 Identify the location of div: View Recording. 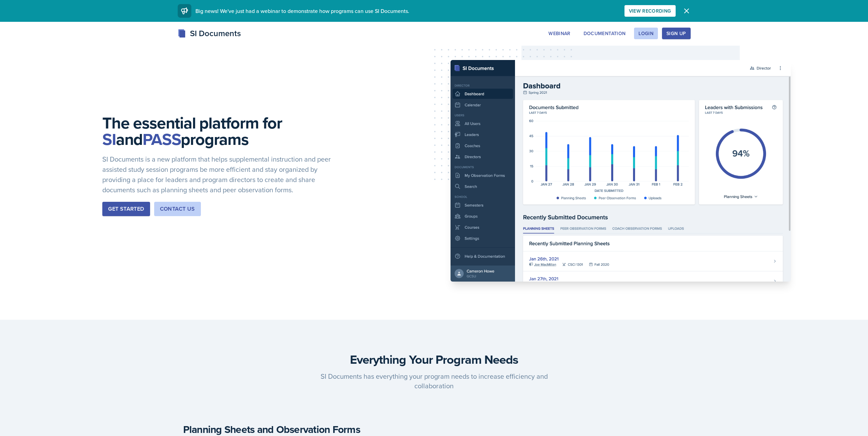
(650, 11).